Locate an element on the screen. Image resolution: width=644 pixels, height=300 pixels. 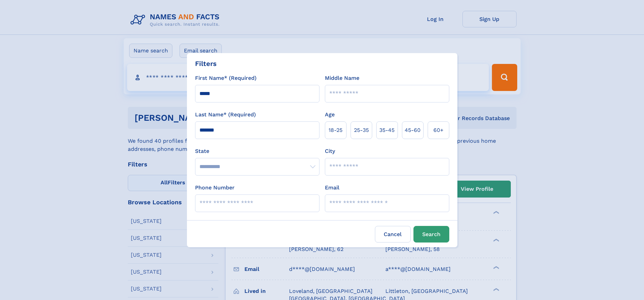
span: 60+ is located at coordinates (439, 130).